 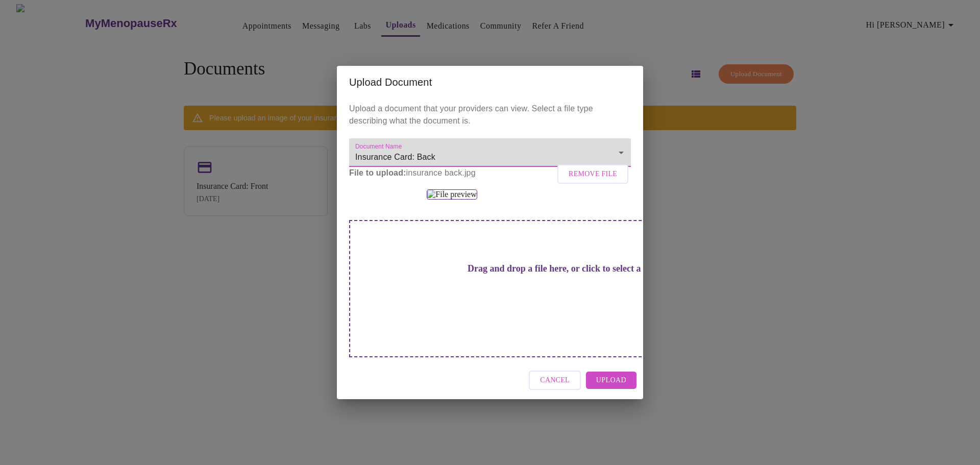 I want to click on h3: Drag and drop a file here, or click to select a file, so click(x=562, y=268).